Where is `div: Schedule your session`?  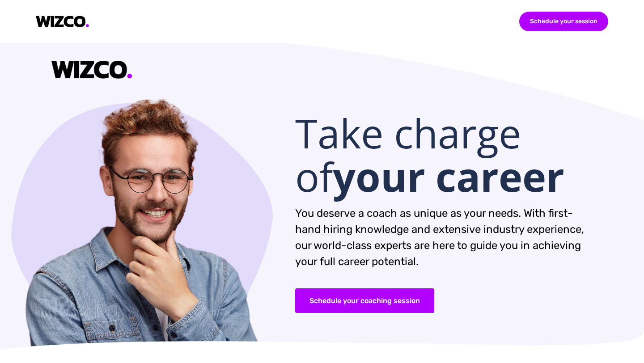
div: Schedule your session is located at coordinates (563, 21).